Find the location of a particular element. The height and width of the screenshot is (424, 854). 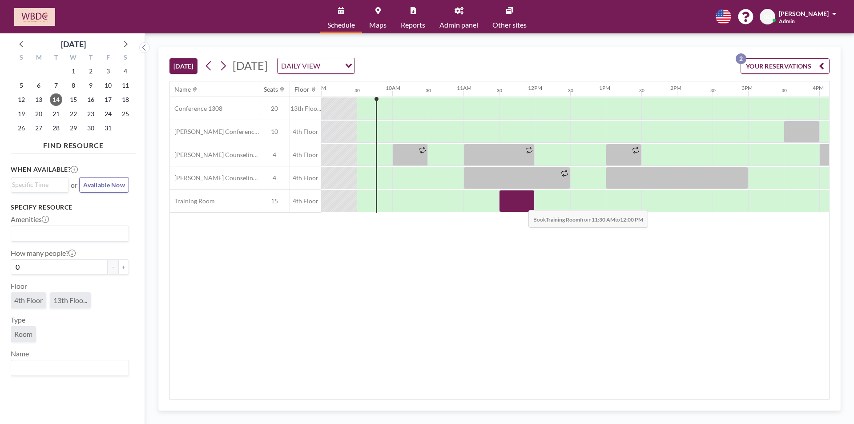

div: F is located at coordinates (108, 58).